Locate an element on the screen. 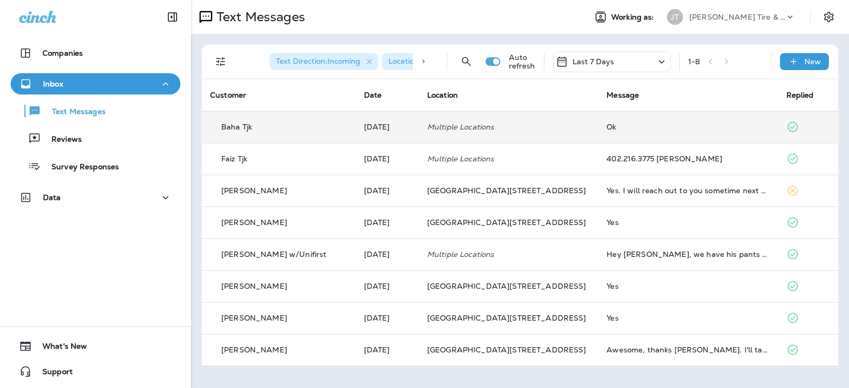  span: Replied is located at coordinates (800, 95).